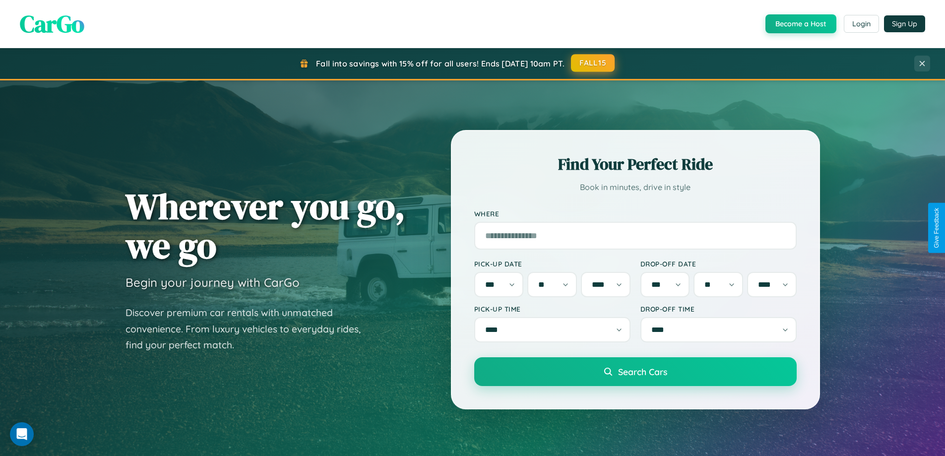 Image resolution: width=945 pixels, height=456 pixels. Describe the element at coordinates (593, 63) in the screenshot. I see `button: FALL15` at that location.